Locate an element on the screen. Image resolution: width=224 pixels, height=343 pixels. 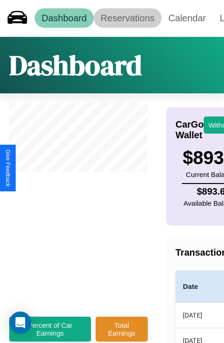
div: Open Intercom Messenger is located at coordinates (20, 323).